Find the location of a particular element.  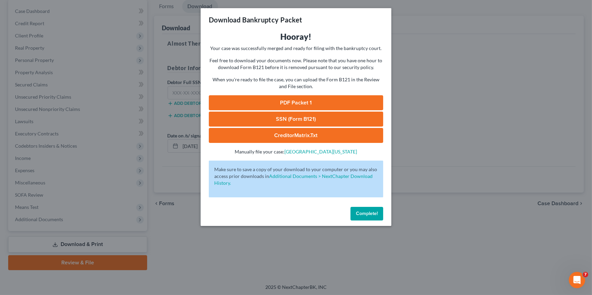

h3: Hooray! is located at coordinates (296, 37).